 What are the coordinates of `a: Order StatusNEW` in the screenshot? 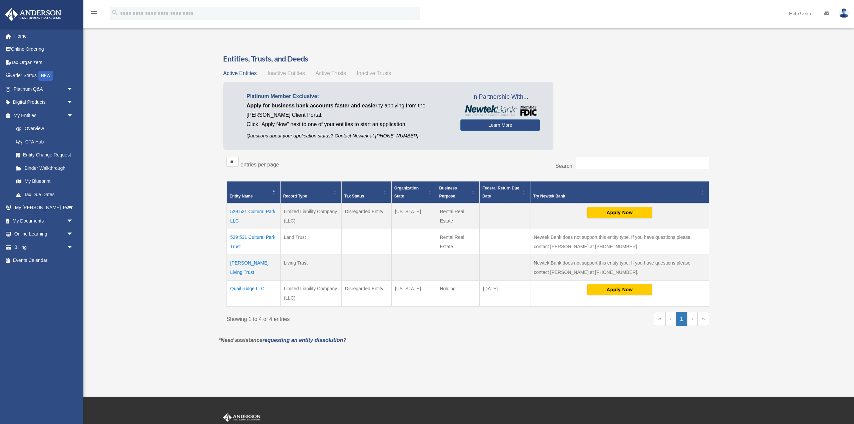 It's located at (44, 76).